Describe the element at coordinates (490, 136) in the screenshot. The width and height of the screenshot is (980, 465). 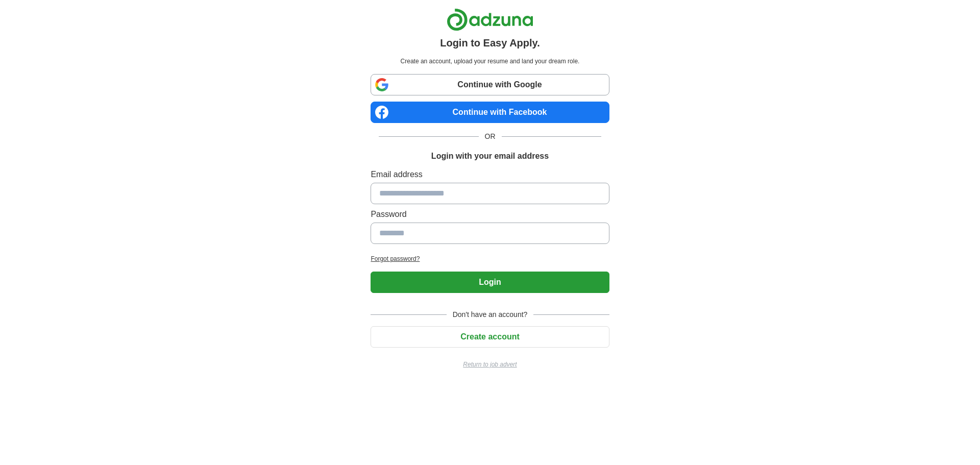
I see `span: OR` at that location.